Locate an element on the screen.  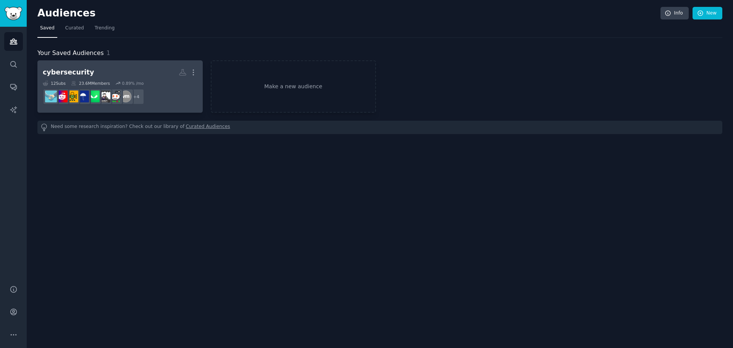
div: Need some research inspiration? Check out our library of is located at coordinates (380, 127).